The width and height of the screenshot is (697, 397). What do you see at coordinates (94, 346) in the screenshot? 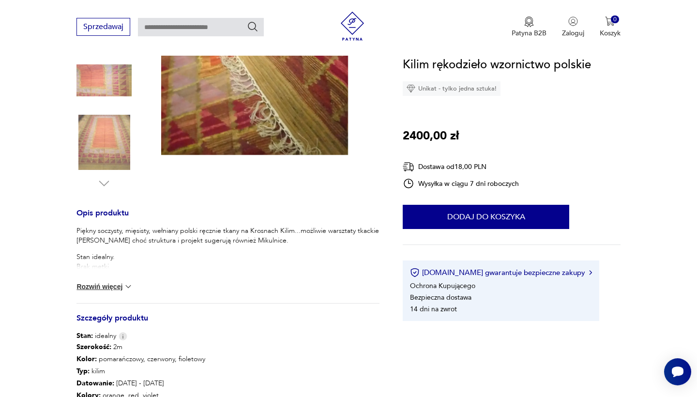
I see `b: Szerokość :` at bounding box center [94, 346].